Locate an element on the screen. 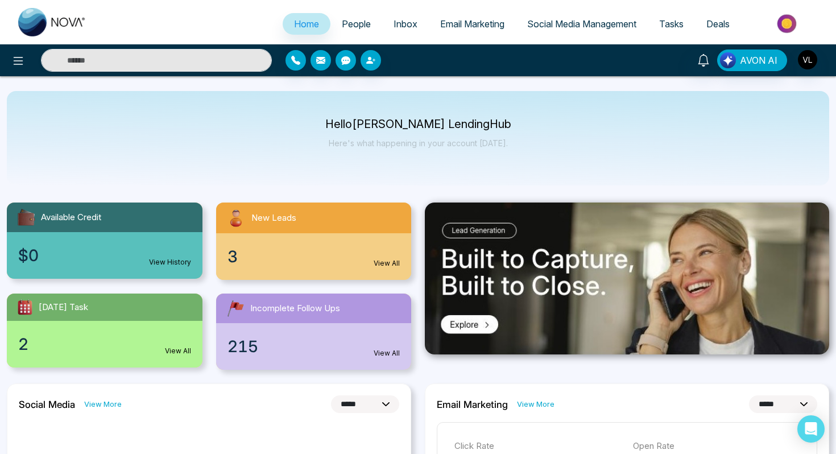 The image size is (836, 454). div: Open Intercom Messenger is located at coordinates (811, 429).